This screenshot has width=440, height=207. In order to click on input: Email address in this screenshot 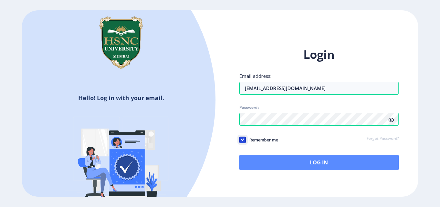, I will do `click(319, 88)`.